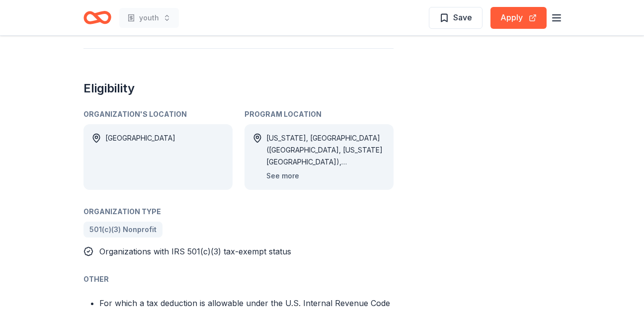  I want to click on span: Save, so click(463, 18).